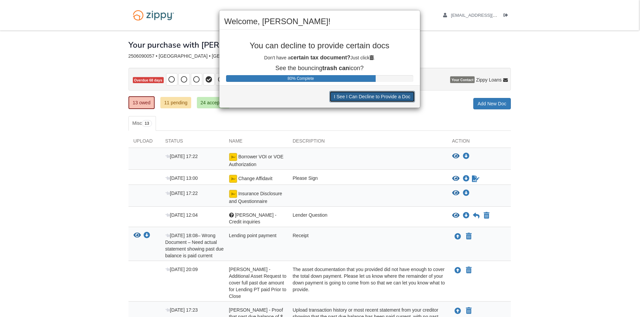  Describe the element at coordinates (372, 96) in the screenshot. I see `button: I See I Can Decline to Provide a Doc` at that location.